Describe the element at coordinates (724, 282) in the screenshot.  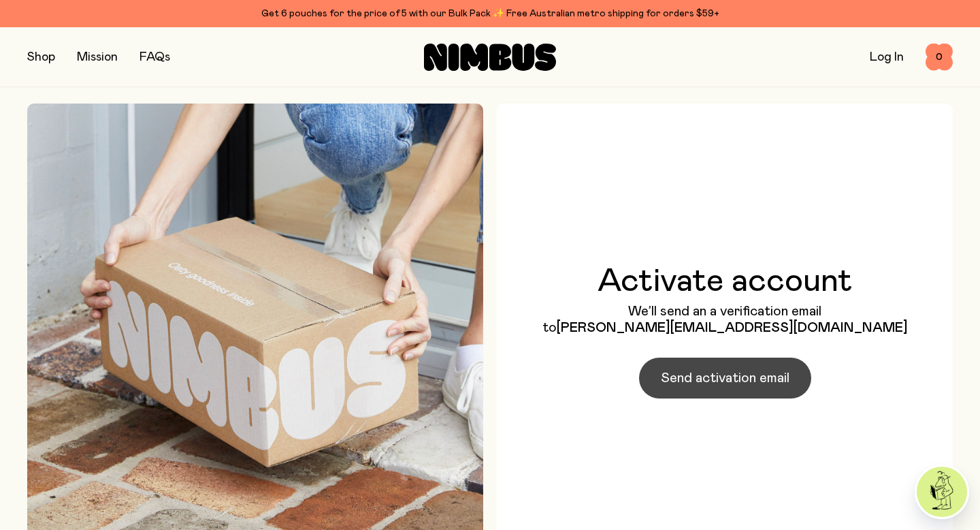
I see `h1: Activate account` at that location.